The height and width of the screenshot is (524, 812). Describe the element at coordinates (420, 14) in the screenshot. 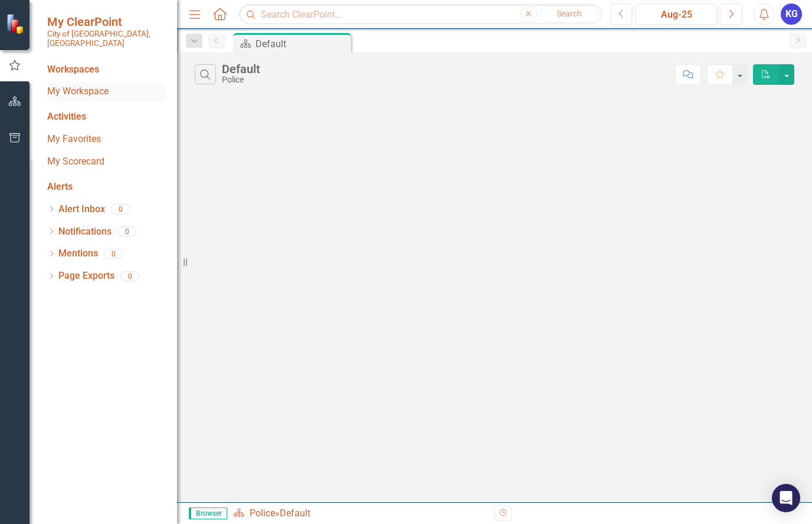

I see `input: Search ClearPoint...` at that location.